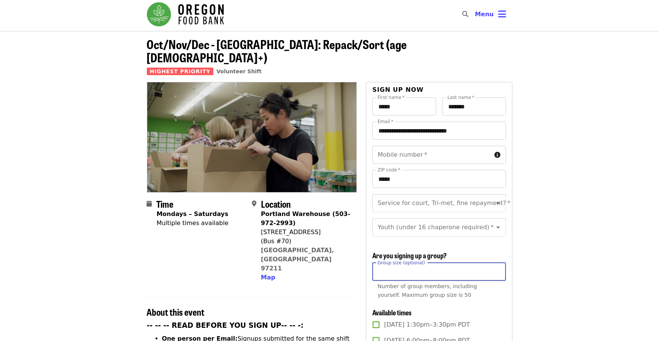  I want to click on label: First name, so click(391, 97).